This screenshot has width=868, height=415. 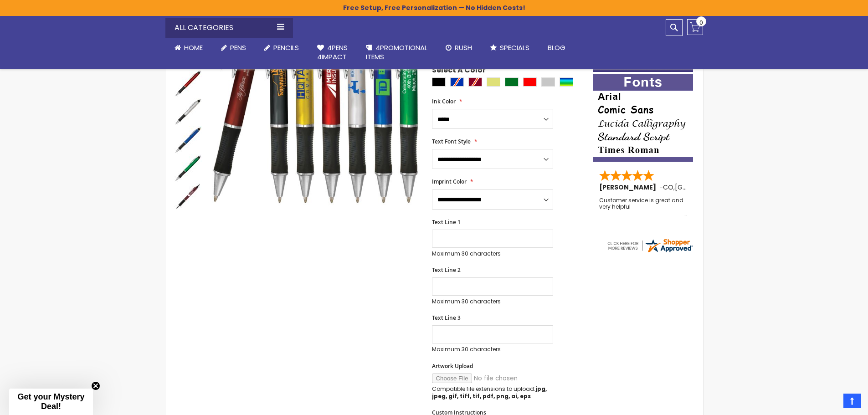 What do you see at coordinates (449, 181) in the screenshot?
I see `span: Imprint Color` at bounding box center [449, 181].